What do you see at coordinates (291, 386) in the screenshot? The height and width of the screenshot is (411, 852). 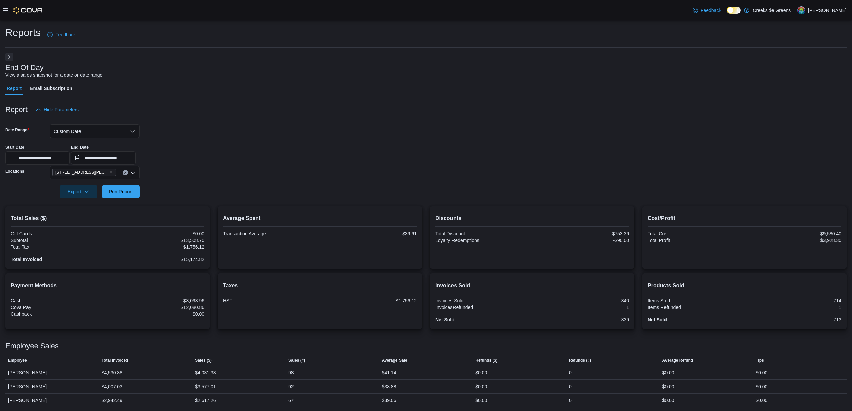 I see `div: 92` at bounding box center [291, 386].